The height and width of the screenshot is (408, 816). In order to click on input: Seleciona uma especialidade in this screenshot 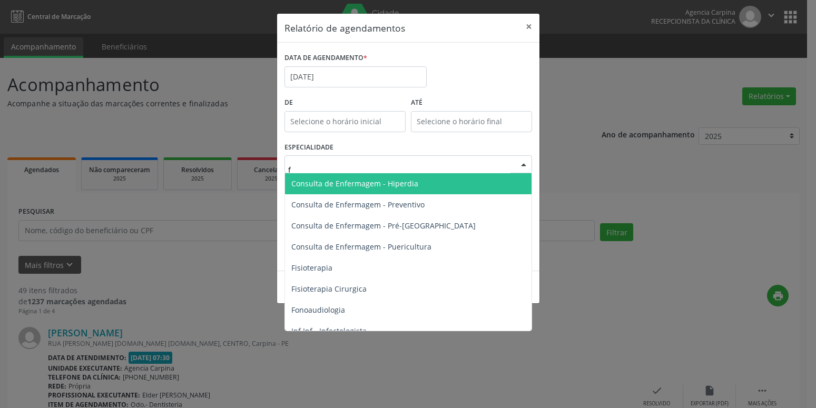, I will do `click(399, 170)`.